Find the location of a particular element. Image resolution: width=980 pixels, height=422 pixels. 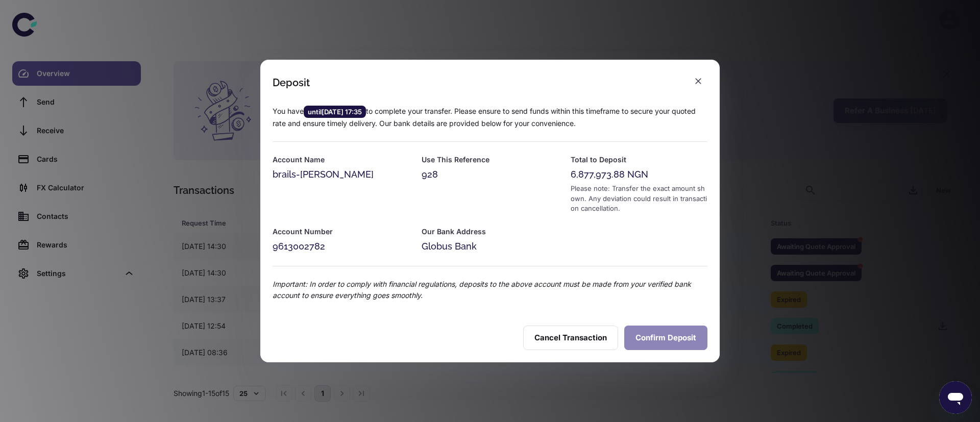

h6: Account Name is located at coordinates (341, 160).